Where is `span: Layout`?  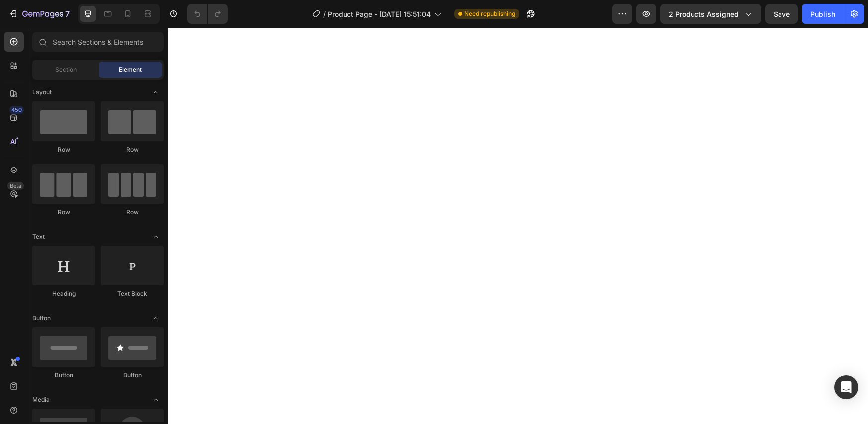
span: Layout is located at coordinates (42, 92).